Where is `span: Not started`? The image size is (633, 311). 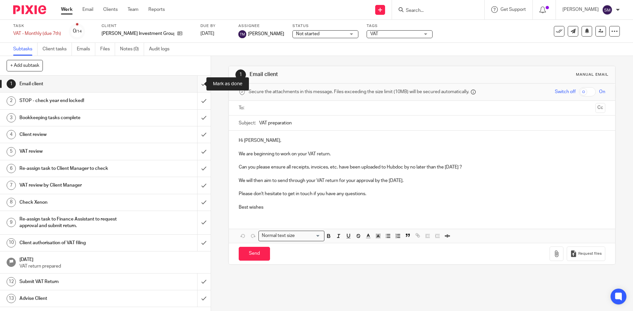
span: Not started is located at coordinates (307, 34).